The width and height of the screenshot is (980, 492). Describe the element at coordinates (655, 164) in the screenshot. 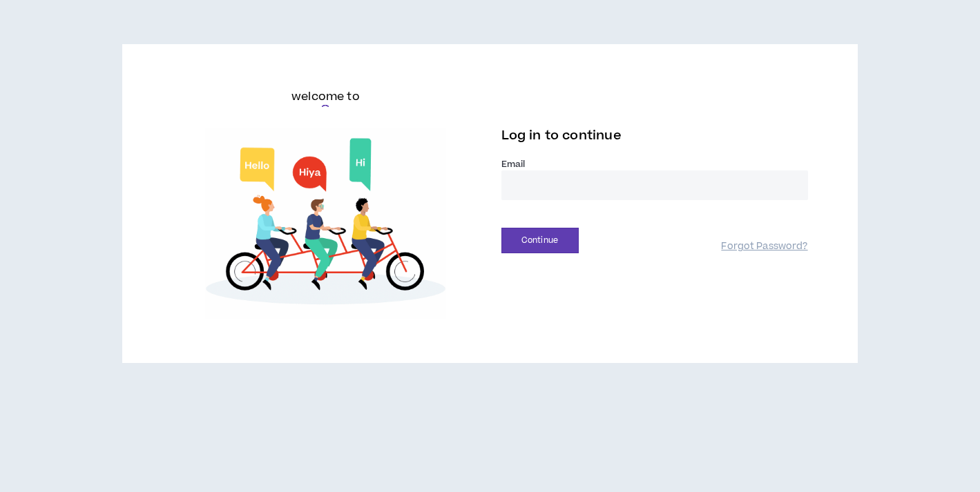

I see `label: Email` at that location.